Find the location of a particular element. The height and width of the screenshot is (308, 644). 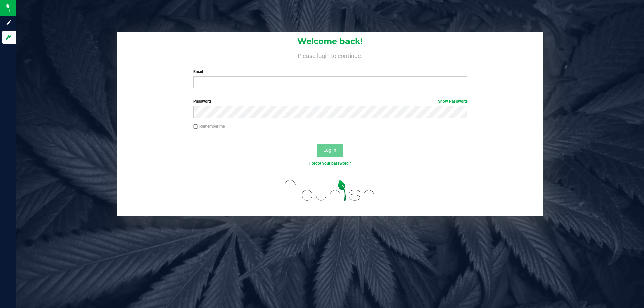

input: Remember me is located at coordinates (195, 127).